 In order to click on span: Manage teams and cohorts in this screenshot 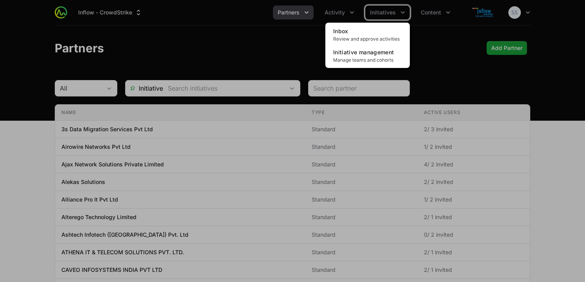, I will do `click(367, 60)`.